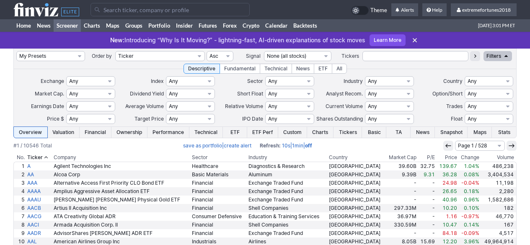  I want to click on span: 40.96, so click(449, 199).